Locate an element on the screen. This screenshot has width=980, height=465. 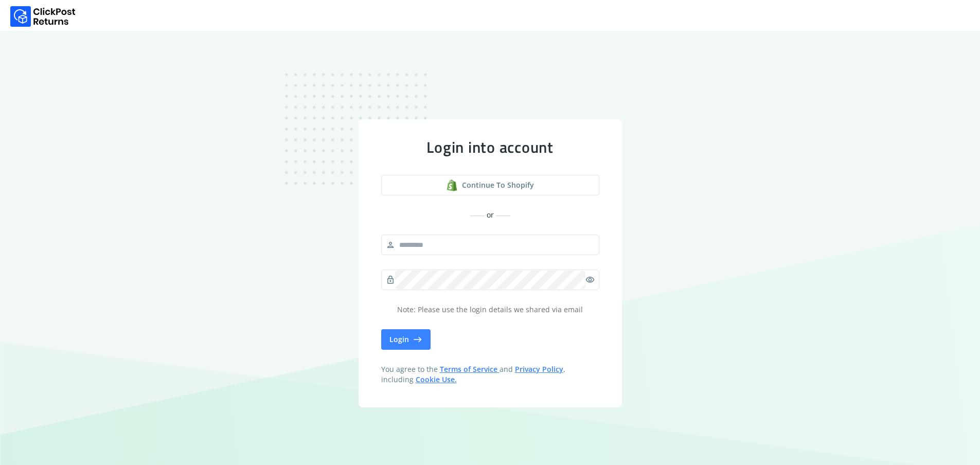
img: shopify logo is located at coordinates (451, 185).